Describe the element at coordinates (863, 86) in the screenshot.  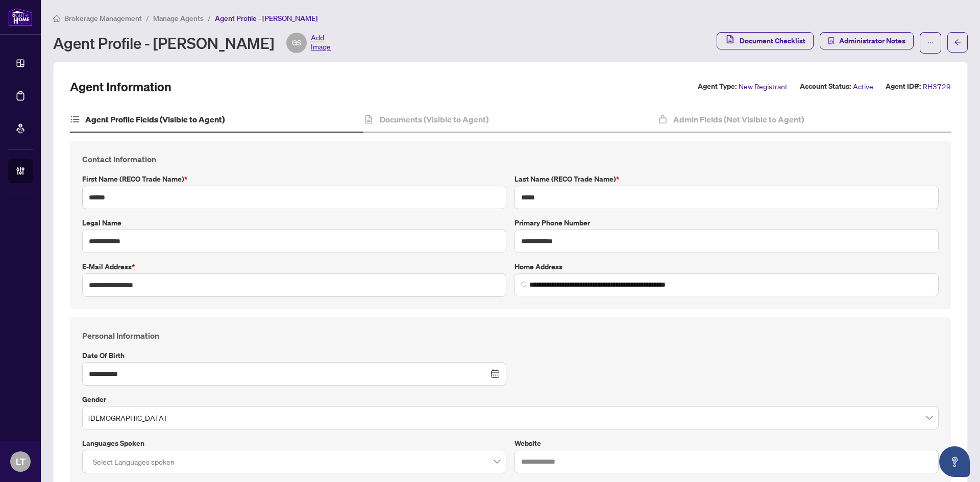
I see `span: Active` at that location.